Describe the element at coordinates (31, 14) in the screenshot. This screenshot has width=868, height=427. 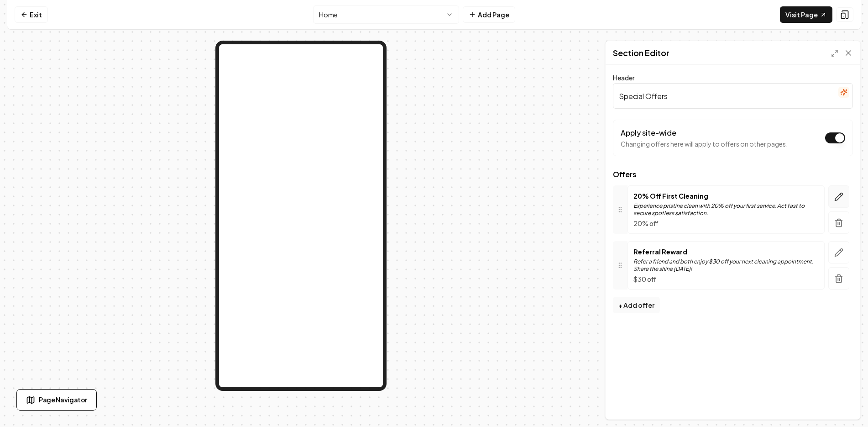
I see `a: Exit` at that location.